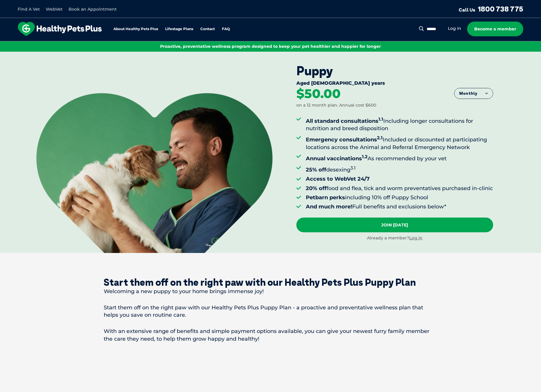  I want to click on li: Full benefits and exclusions below*, so click(399, 206).